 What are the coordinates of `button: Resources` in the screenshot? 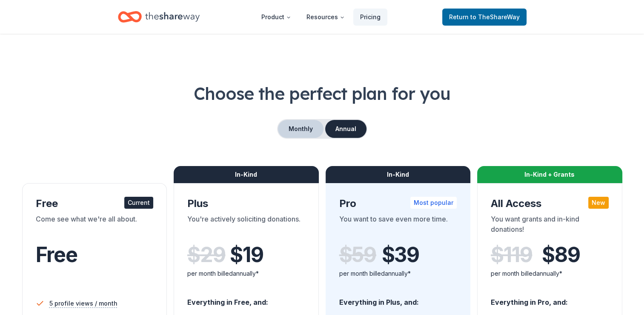 It's located at (326, 17).